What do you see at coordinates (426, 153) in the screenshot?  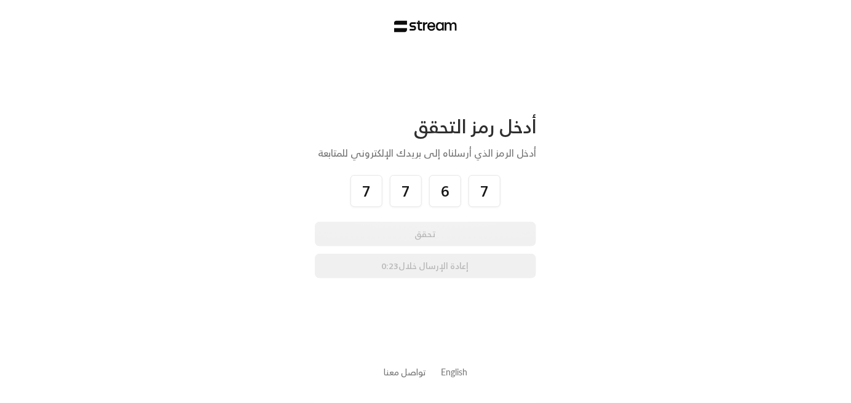 I see `div: أدخل الرمز الذي أرسلناه إلى بريدك الإلكتروني للمتابعة` at bounding box center [426, 153].